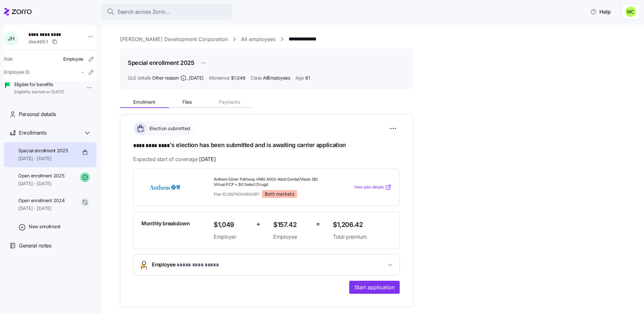  Describe the element at coordinates (43, 151) in the screenshot. I see `span: Special enrollment 2025` at that location.